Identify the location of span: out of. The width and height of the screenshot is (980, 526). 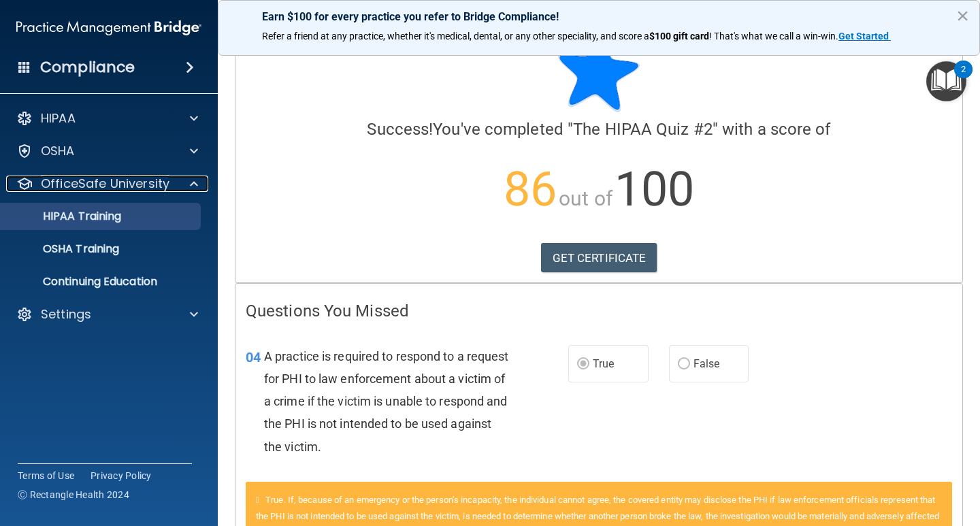
(586, 198).